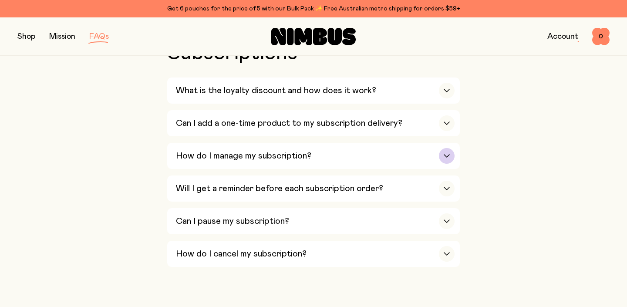 Image resolution: width=627 pixels, height=307 pixels. What do you see at coordinates (241, 254) in the screenshot?
I see `h3: How do I cancel my subscription?` at bounding box center [241, 254].